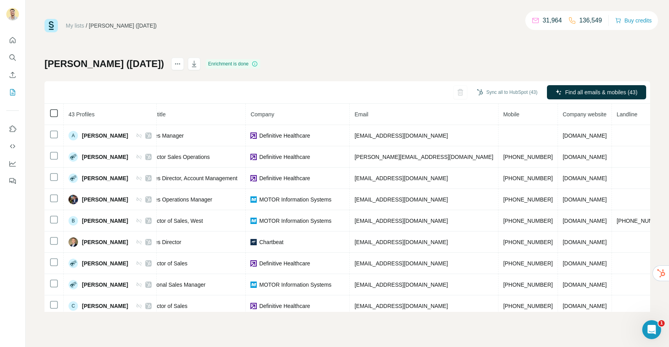 The image size is (669, 347). Describe the element at coordinates (73, 135) in the screenshot. I see `div: A` at that location.